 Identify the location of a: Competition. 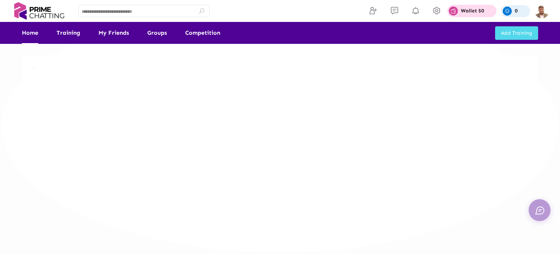
(203, 33).